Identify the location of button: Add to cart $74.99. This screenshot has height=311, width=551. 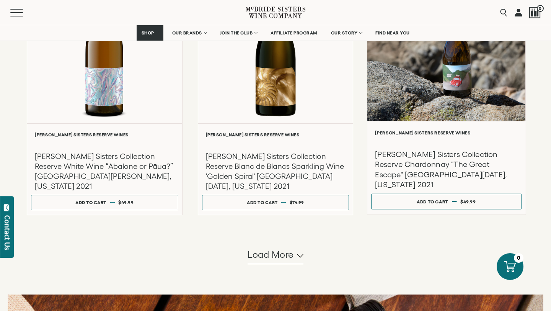
(275, 202).